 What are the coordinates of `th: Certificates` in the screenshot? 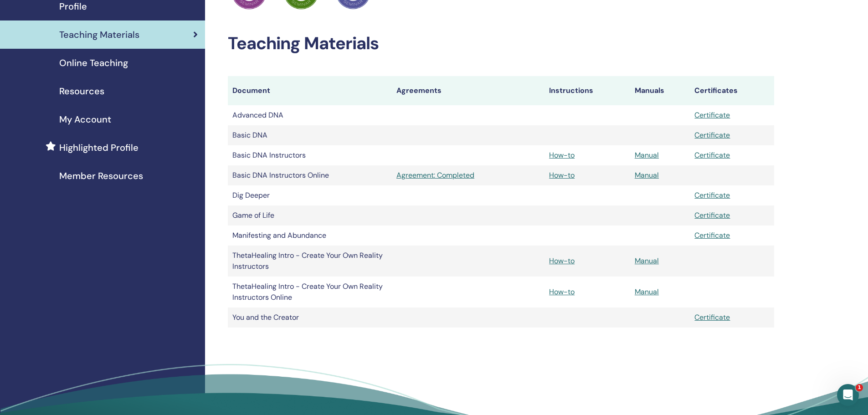 It's located at (732, 91).